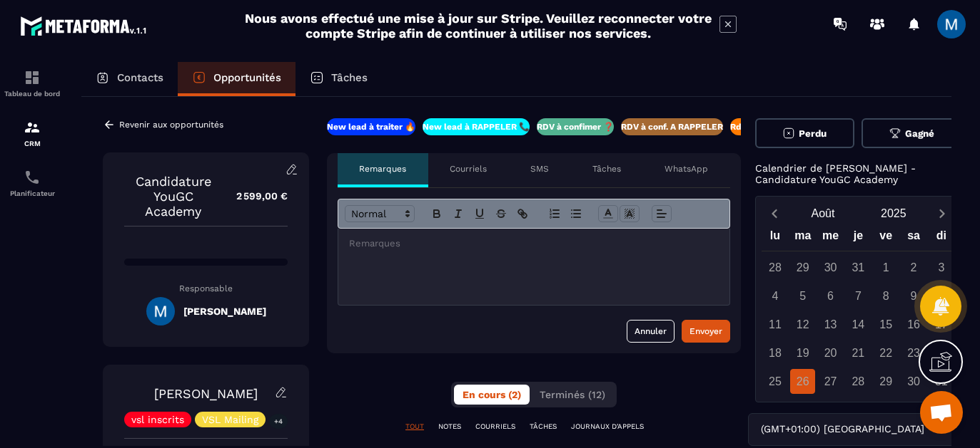  Describe the element at coordinates (774, 238) in the screenshot. I see `div: lu` at that location.